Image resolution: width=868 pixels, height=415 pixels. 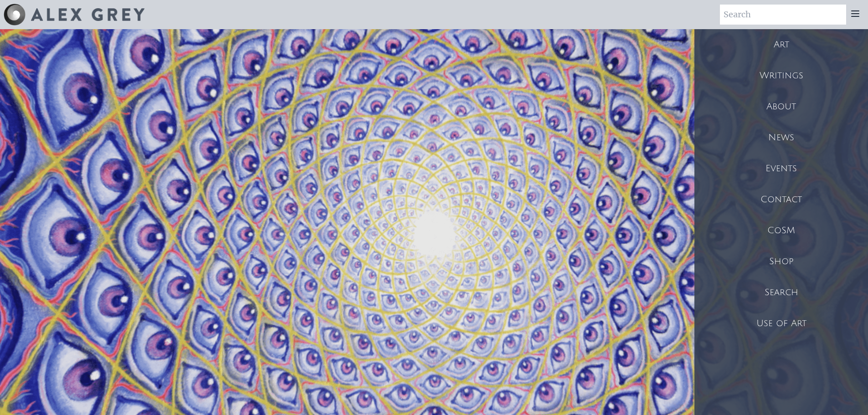 I want to click on a: Search, so click(x=781, y=293).